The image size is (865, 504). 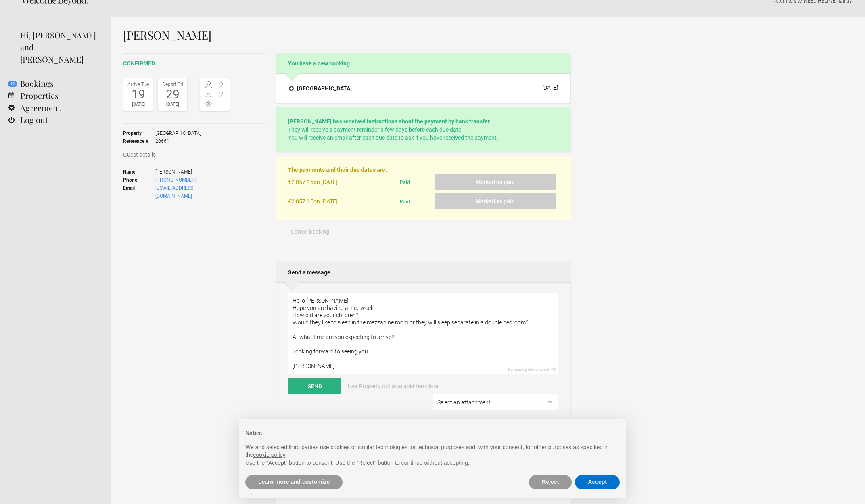 What do you see at coordinates (172, 94) in the screenshot?
I see `div: 29` at bounding box center [172, 94].